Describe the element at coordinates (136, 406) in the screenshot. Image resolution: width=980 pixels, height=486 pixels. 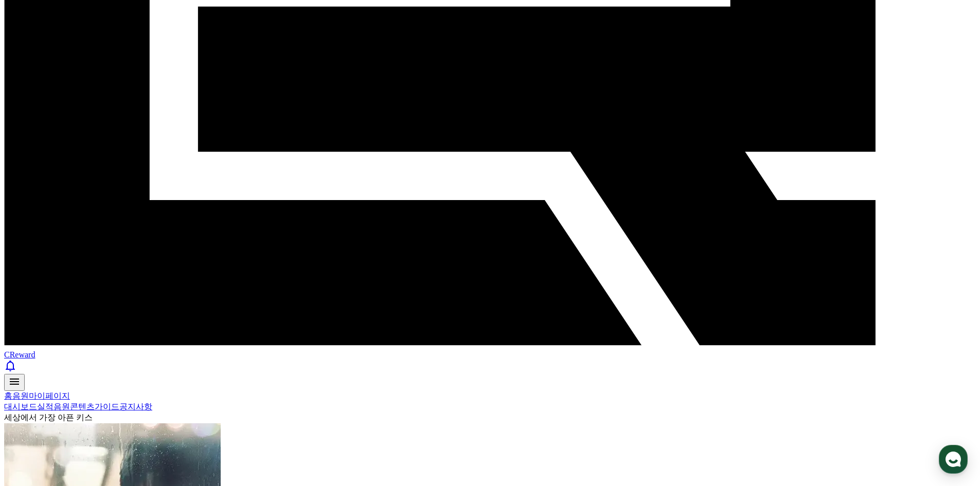
I see `a: 공지사항` at that location.